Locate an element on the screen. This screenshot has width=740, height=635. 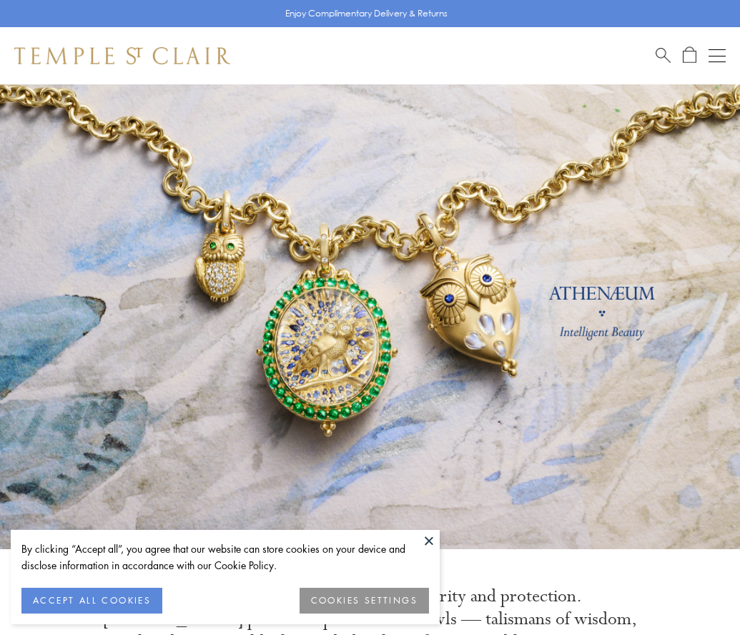
a: Search is located at coordinates (663, 55).